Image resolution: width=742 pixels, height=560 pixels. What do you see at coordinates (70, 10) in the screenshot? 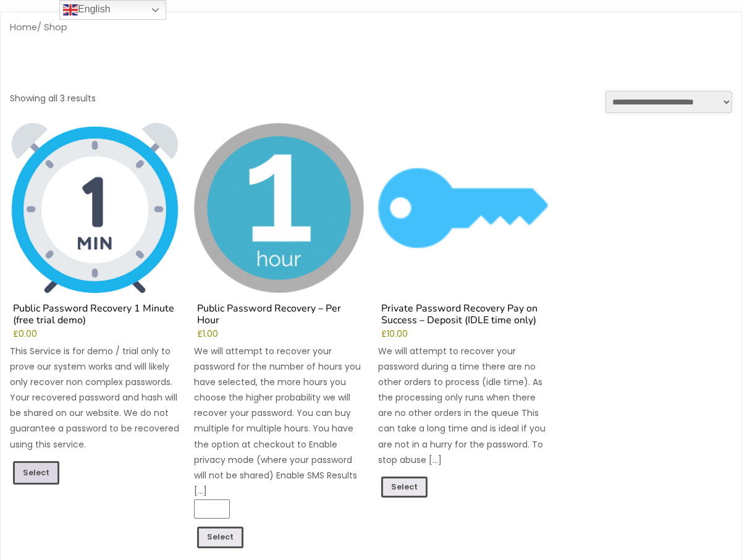
I see `img: en` at bounding box center [70, 10].